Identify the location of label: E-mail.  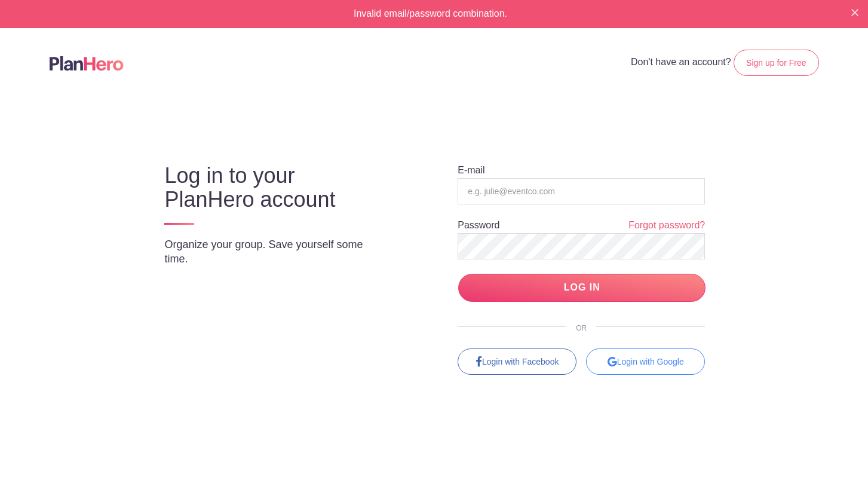
(471, 170).